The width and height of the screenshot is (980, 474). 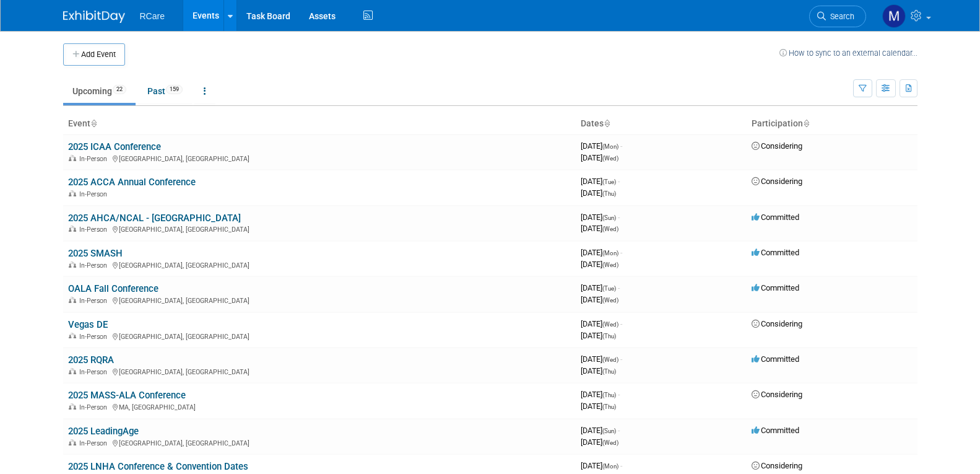 What do you see at coordinates (661, 124) in the screenshot?
I see `th: Dates` at bounding box center [661, 124].